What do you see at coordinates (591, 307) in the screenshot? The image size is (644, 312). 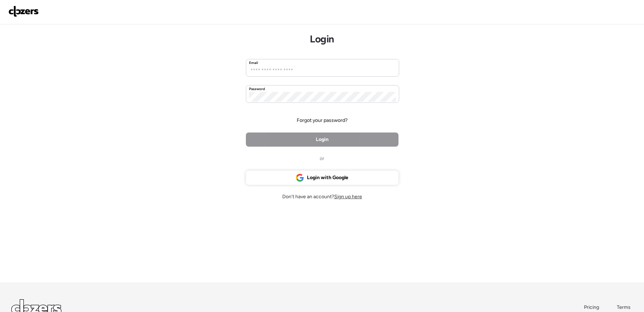 I see `a: Pricing` at bounding box center [591, 307].